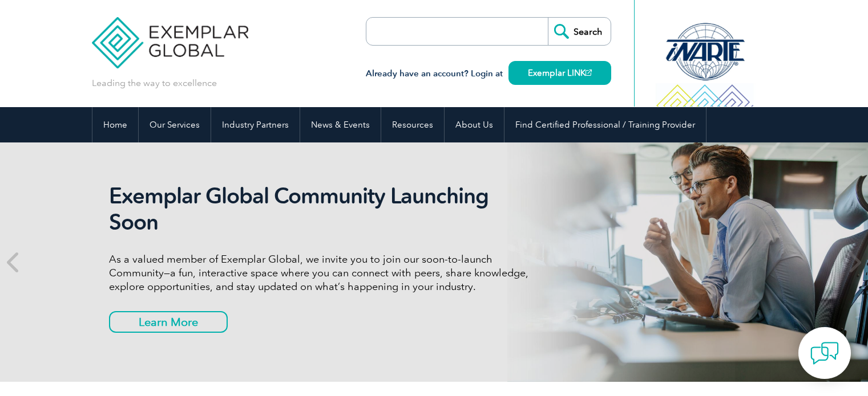 This screenshot has height=396, width=868. What do you see at coordinates (605, 125) in the screenshot?
I see `a: Find Certified Professional / Training Provider` at bounding box center [605, 125].